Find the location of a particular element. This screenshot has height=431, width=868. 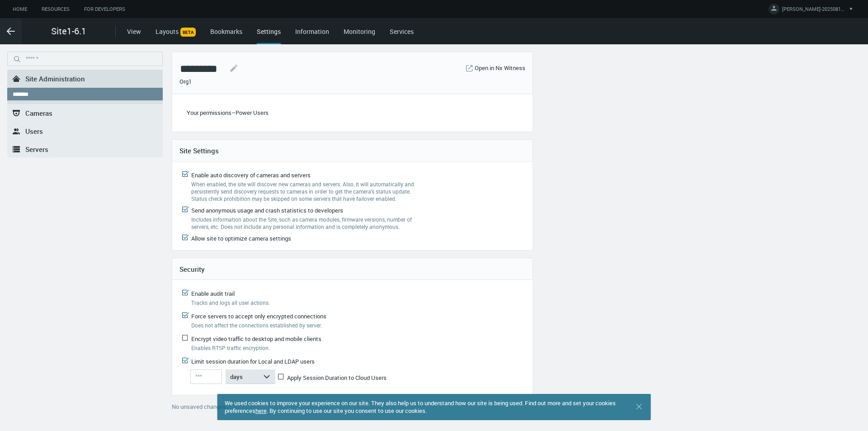

span: Enable auto discovery of cameras and servers is located at coordinates (251, 175).